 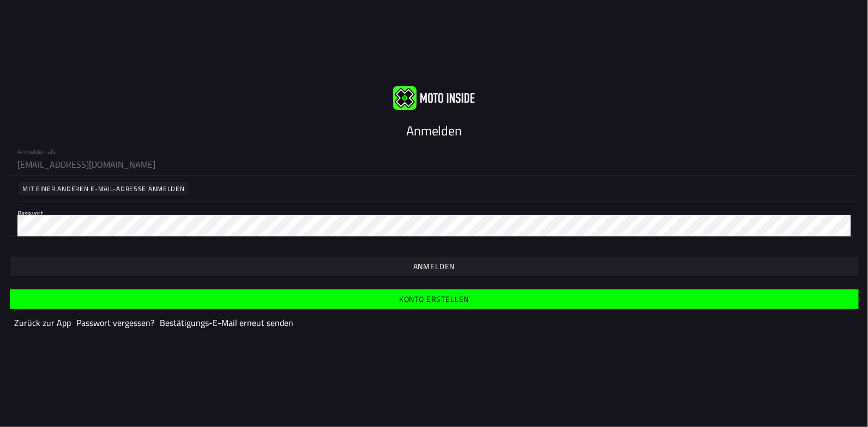 What do you see at coordinates (103, 188) in the screenshot?
I see `ion-button: Mit einer anderen E-Mail-Adresse anmelden` at bounding box center [103, 188].